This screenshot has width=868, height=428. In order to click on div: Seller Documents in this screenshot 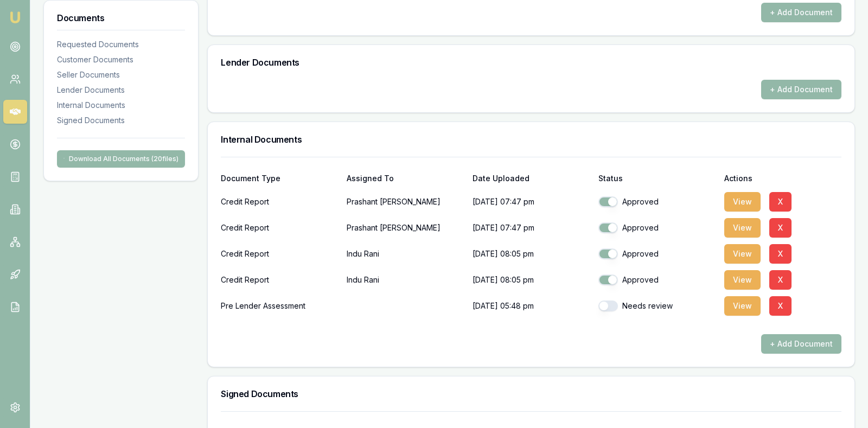, I will do `click(121, 75)`.